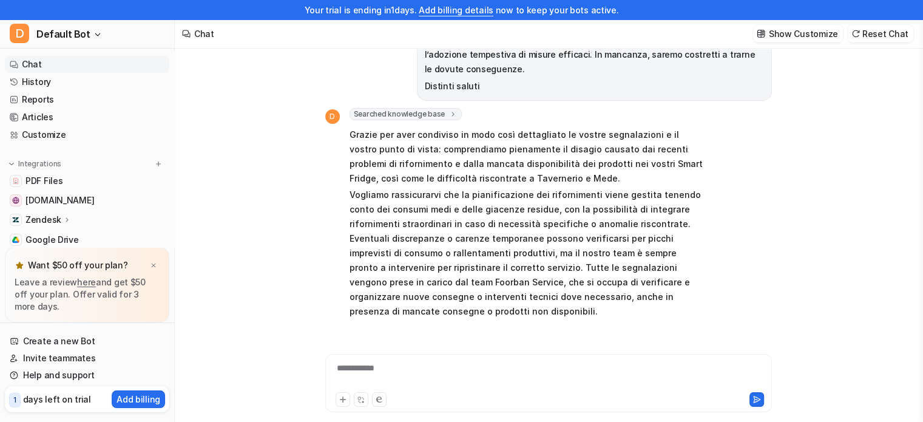 The image size is (923, 422). Describe the element at coordinates (138, 399) in the screenshot. I see `p: Add billing` at that location.